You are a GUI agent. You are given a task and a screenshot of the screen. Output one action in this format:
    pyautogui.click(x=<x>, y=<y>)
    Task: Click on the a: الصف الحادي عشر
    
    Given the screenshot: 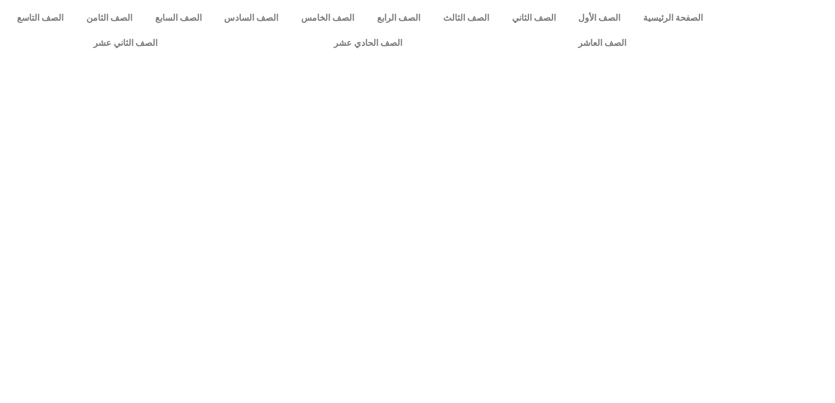 What is the action you would take?
    pyautogui.click(x=367, y=43)
    